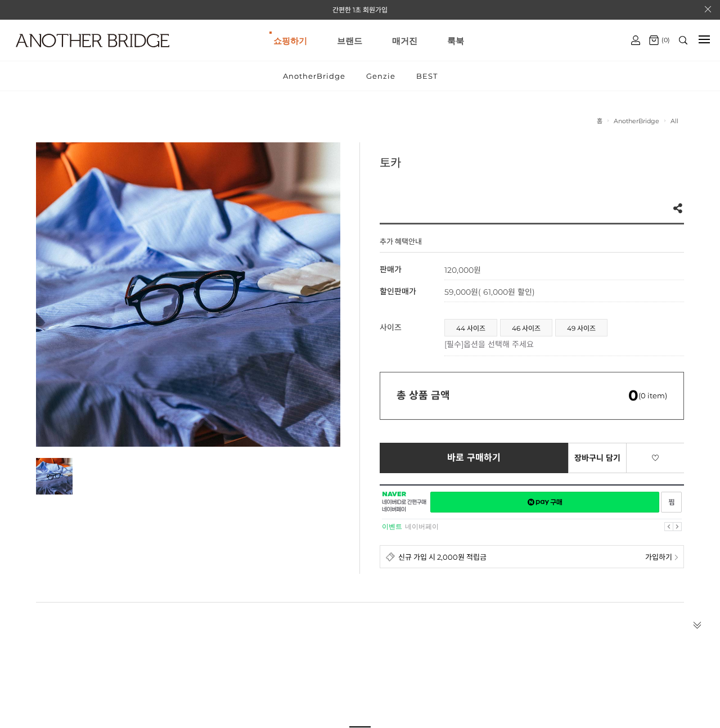 This screenshot has height=728, width=720. What do you see at coordinates (561, 344) in the screenshot?
I see `p: [필수]` at bounding box center [561, 344].